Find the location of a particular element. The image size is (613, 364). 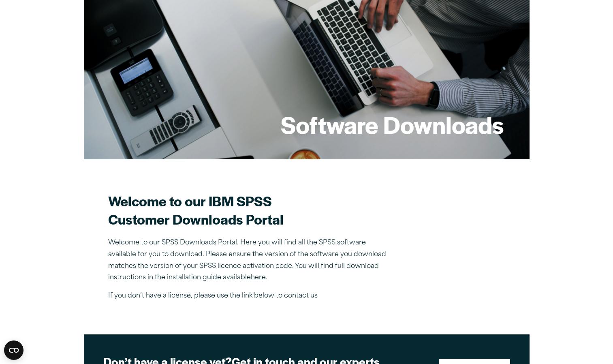

h1: Software Downloads is located at coordinates (392, 124).